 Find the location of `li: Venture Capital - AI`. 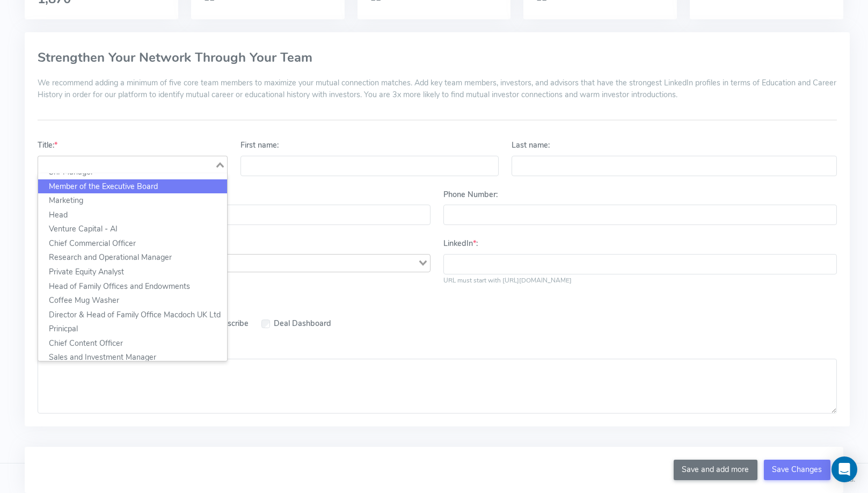

li: Venture Capital - AI is located at coordinates (133, 229).